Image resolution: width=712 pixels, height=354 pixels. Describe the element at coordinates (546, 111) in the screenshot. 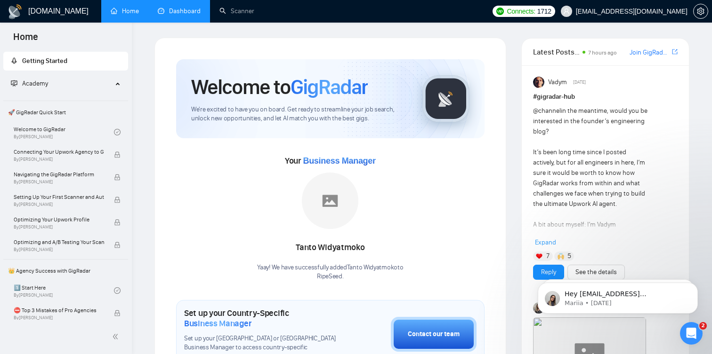

I see `span: @channel` at that location.